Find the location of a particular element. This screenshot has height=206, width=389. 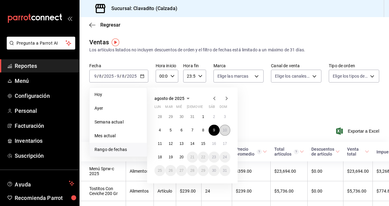

abbr: 21 de agosto de 2025 is located at coordinates (192, 157).